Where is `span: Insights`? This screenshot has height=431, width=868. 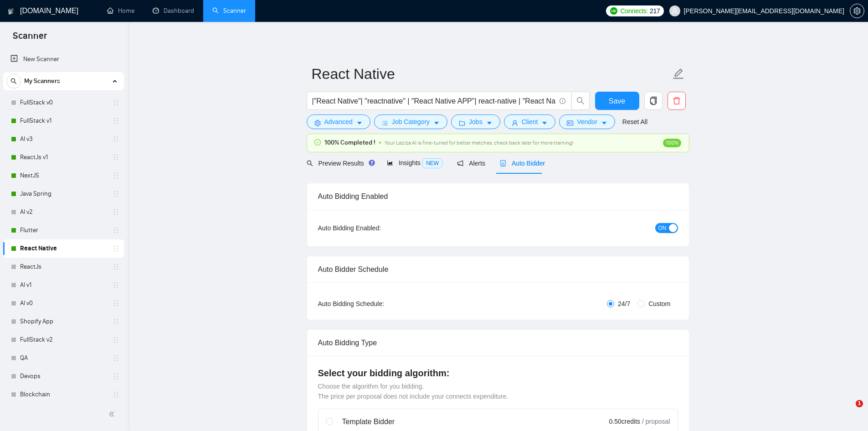 span: Insights is located at coordinates (414, 163).